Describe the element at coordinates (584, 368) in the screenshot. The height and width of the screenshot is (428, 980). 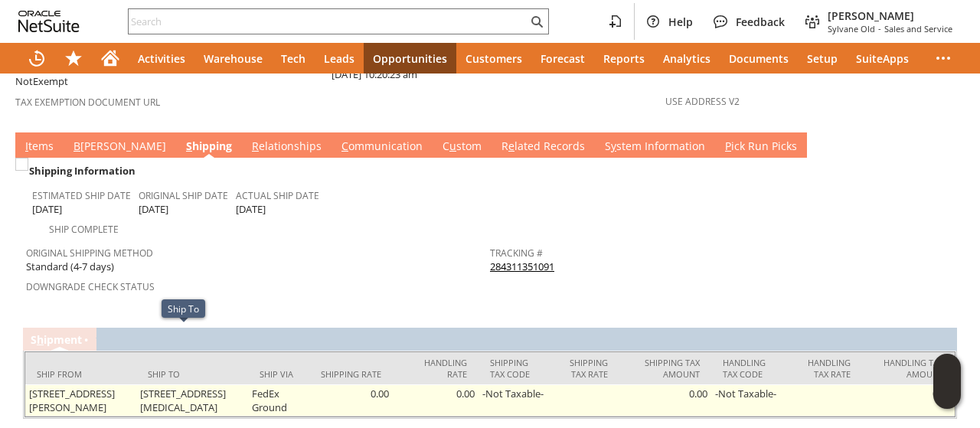
I see `div: Shipping Tax Rate` at that location.